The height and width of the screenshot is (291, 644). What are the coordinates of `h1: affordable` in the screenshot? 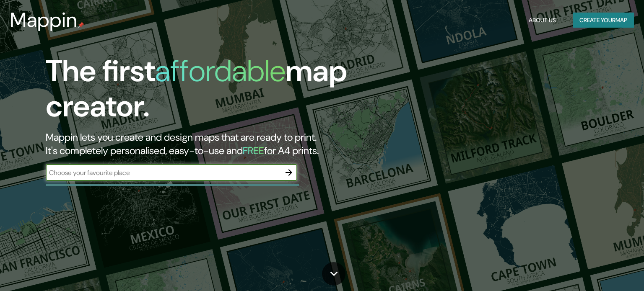 It's located at (220, 71).